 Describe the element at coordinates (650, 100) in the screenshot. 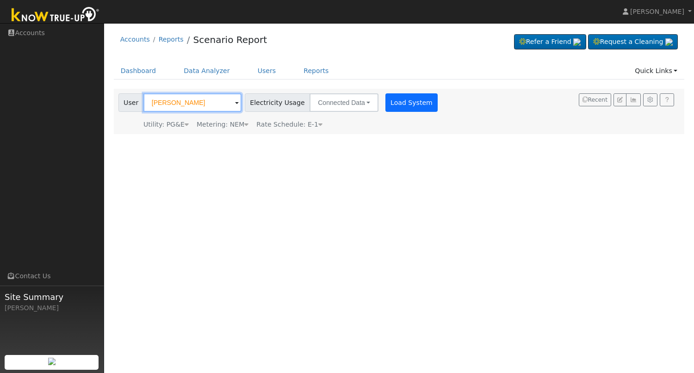

I see `button: Settings` at that location.